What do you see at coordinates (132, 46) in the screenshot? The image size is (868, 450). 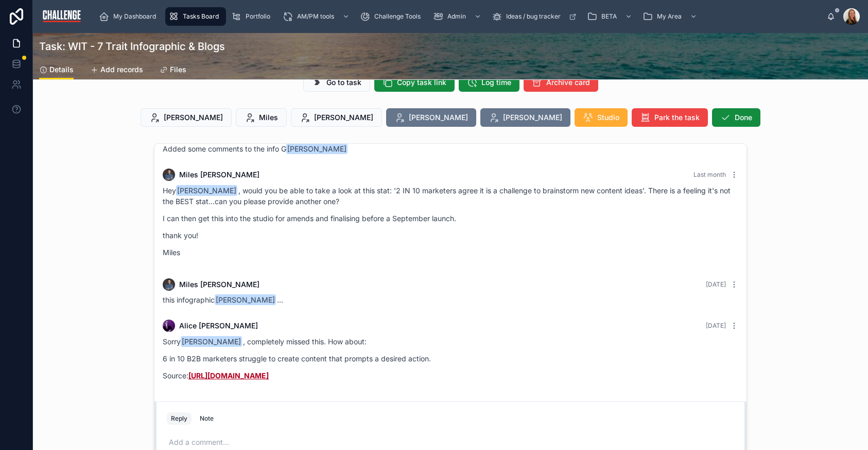 I see `h1: Task: WIT - 7 Trait Infographic & Blogs` at bounding box center [132, 46].